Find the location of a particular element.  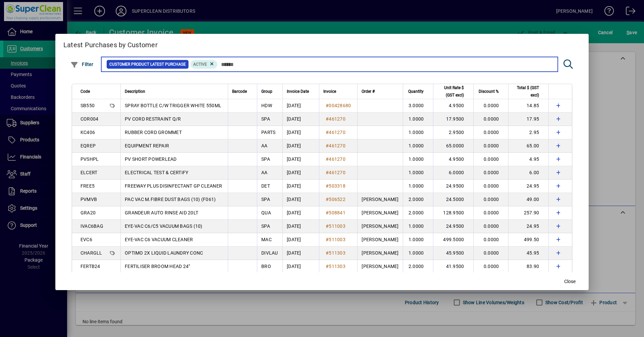

td: 17.95 is located at coordinates (528, 119).